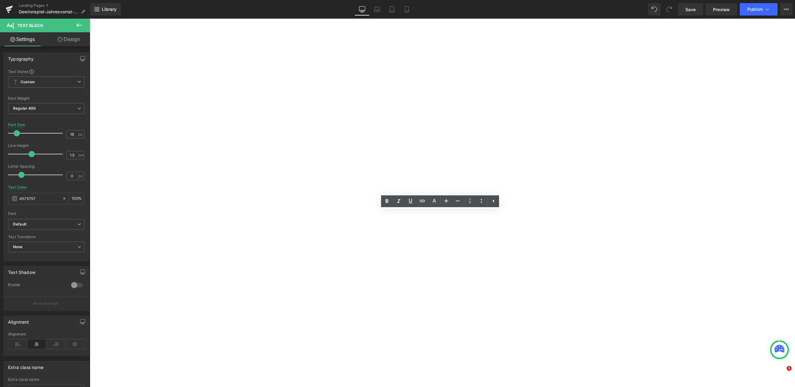 Image resolution: width=795 pixels, height=387 pixels. What do you see at coordinates (30, 25) in the screenshot?
I see `span: Text Block` at bounding box center [30, 25].